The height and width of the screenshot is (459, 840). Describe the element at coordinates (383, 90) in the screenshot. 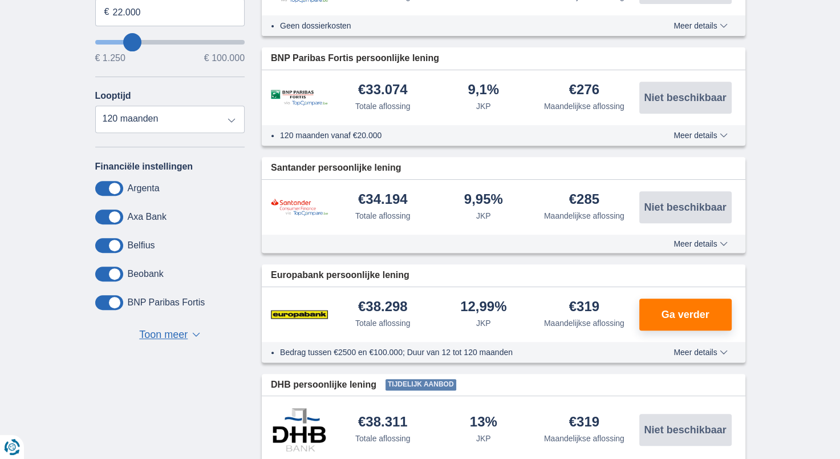

I see `div: €33.074` at that location.